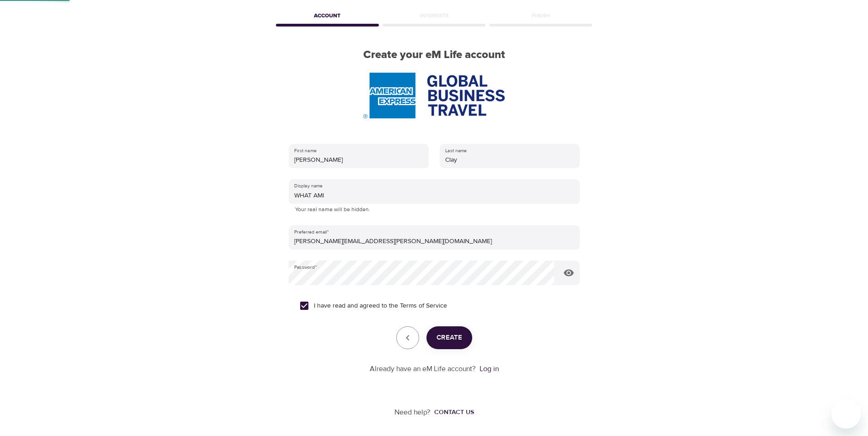 This screenshot has height=436, width=868. Describe the element at coordinates (412, 413) in the screenshot. I see `p: Need help?` at that location.